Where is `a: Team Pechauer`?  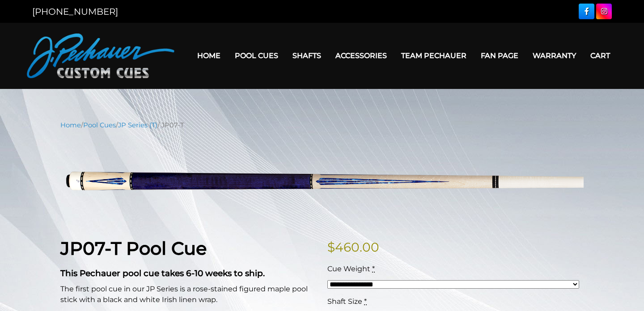 a: Team Pechauer is located at coordinates (434, 56).